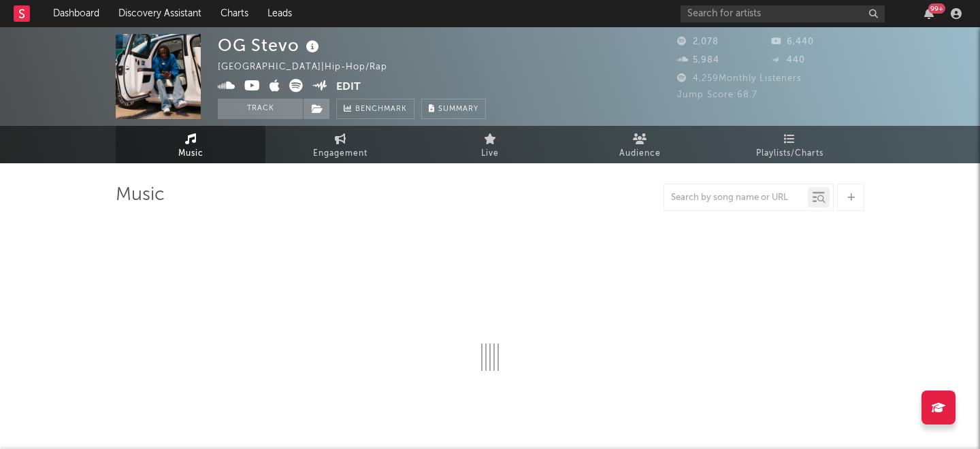 This screenshot has height=449, width=980. What do you see at coordinates (190, 153) in the screenshot?
I see `span: Music` at bounding box center [190, 153].